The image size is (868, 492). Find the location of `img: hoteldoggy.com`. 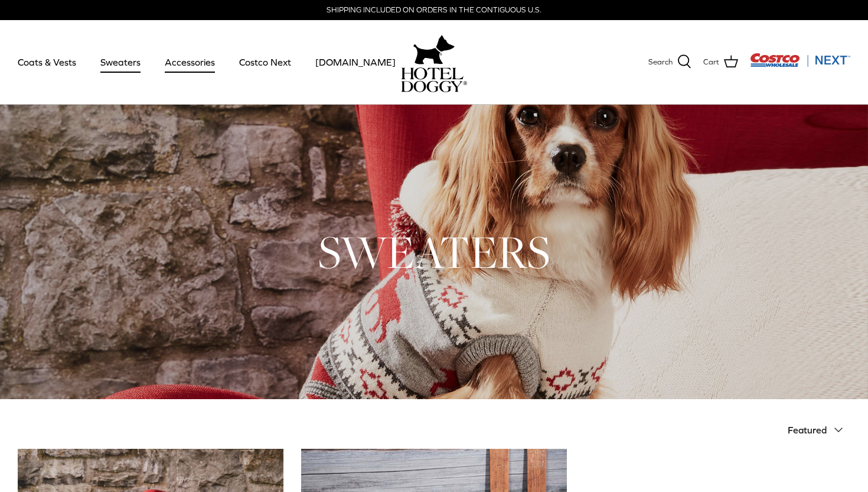

img: hoteldoggy.com is located at coordinates (434, 50).